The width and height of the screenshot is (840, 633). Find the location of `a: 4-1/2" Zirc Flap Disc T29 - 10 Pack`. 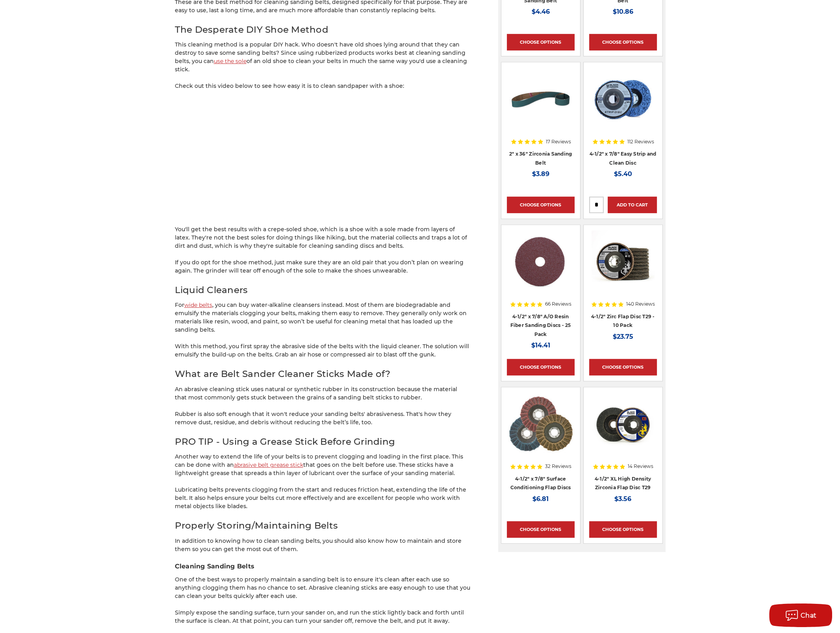

a: 4-1/2" Zirc Flap Disc T29 - 10 Pack is located at coordinates (623, 322).